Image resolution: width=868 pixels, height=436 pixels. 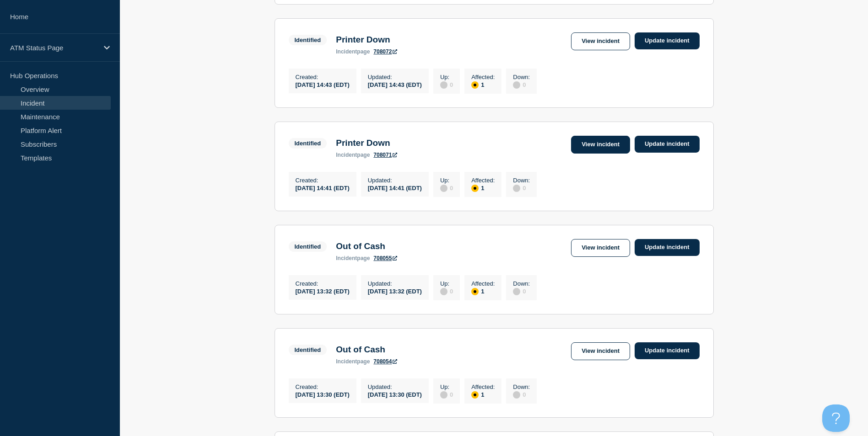 I want to click on a: 708054, so click(x=385, y=361).